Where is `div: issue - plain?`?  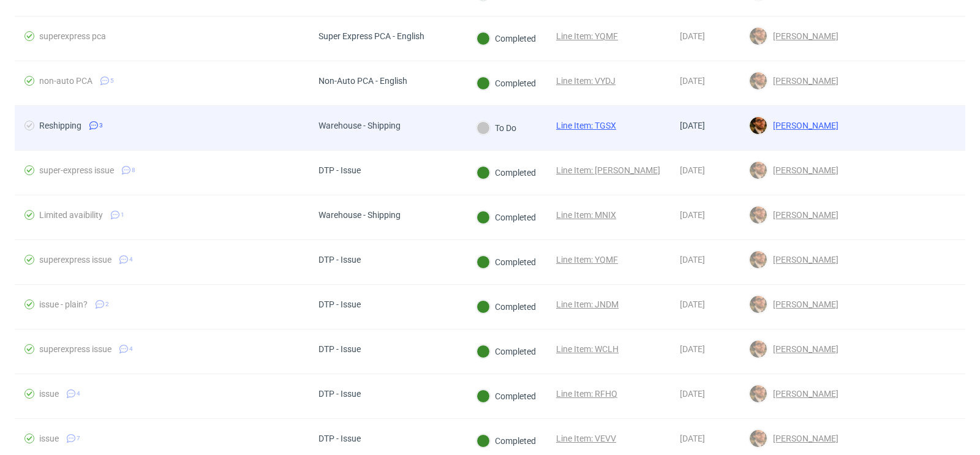
div: issue - plain? is located at coordinates (63, 305).